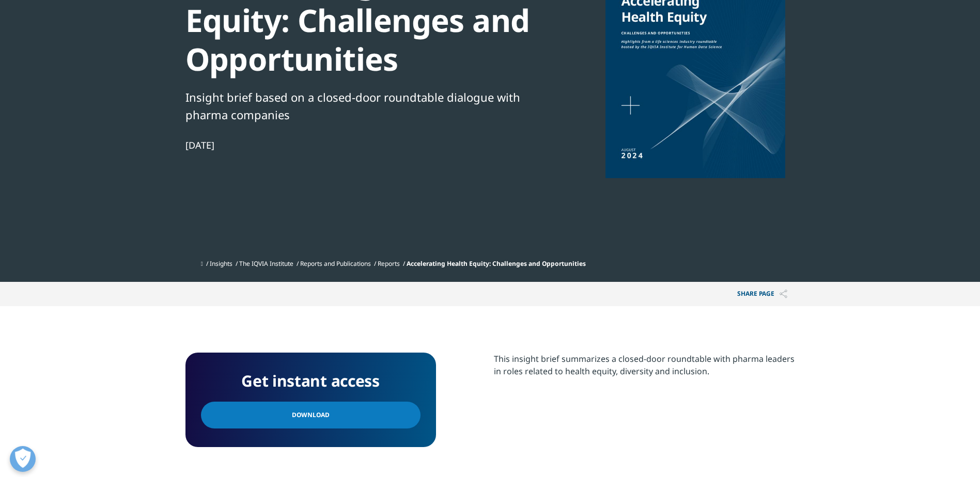 This screenshot has height=477, width=980. I want to click on p: Share PAGE, so click(762, 294).